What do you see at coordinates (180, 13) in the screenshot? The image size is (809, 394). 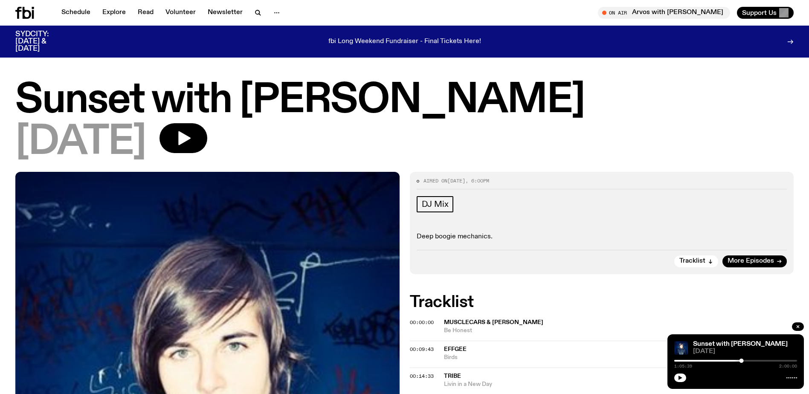 I see `a: Volunteer` at bounding box center [180, 13].